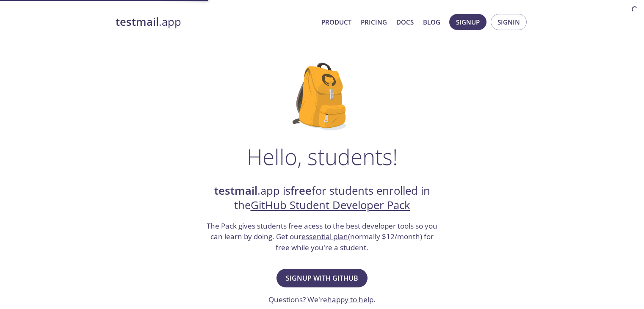  Describe the element at coordinates (330, 205) in the screenshot. I see `a: GitHub Student Developer Pack` at that location.